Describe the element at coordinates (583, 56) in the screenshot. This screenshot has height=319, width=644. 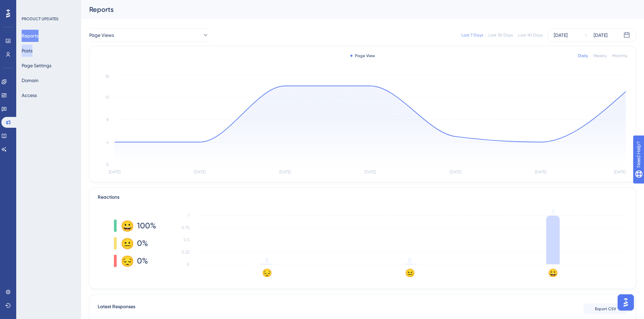
I see `div: Daily` at that location.